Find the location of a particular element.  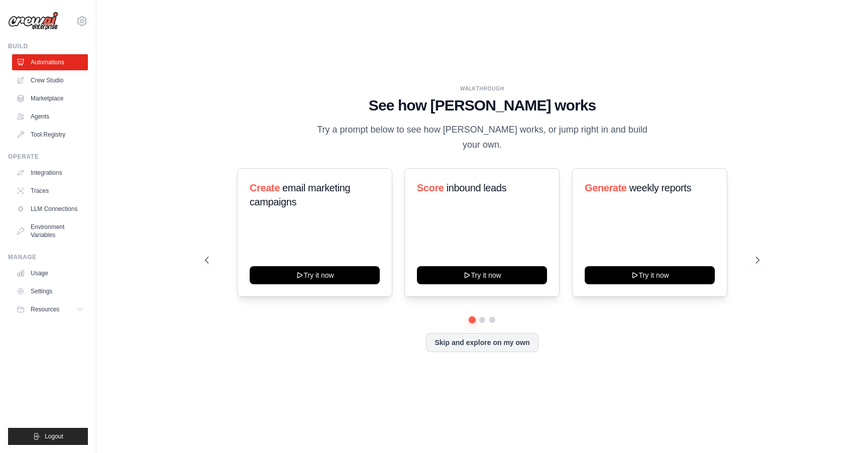

a: Agents is located at coordinates (50, 117).